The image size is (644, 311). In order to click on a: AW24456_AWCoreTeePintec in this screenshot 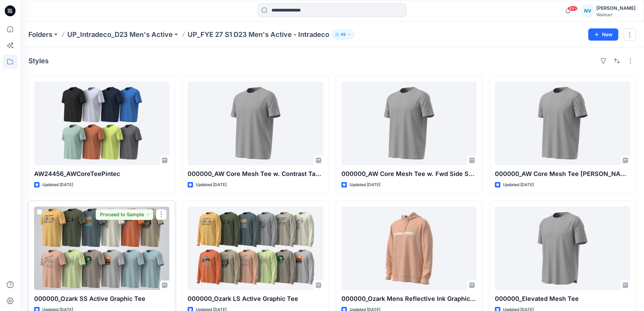, I will do `click(102, 123)`.